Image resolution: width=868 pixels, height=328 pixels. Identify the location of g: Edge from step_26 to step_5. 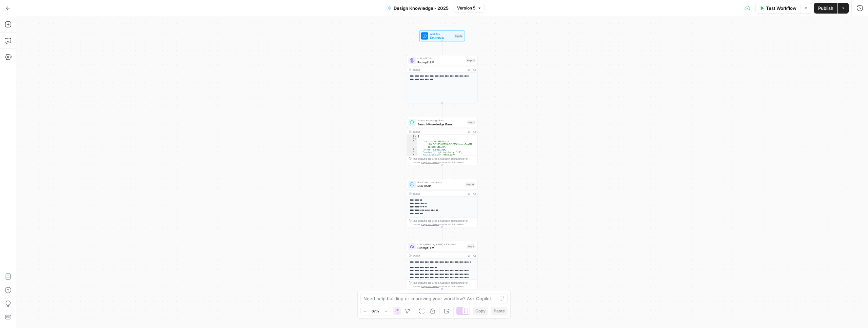
(442, 234).